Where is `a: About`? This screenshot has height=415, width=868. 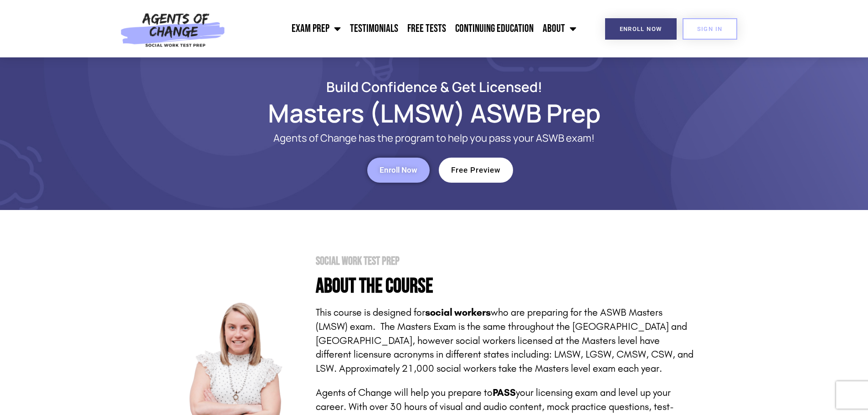
a: About is located at coordinates (559, 29).